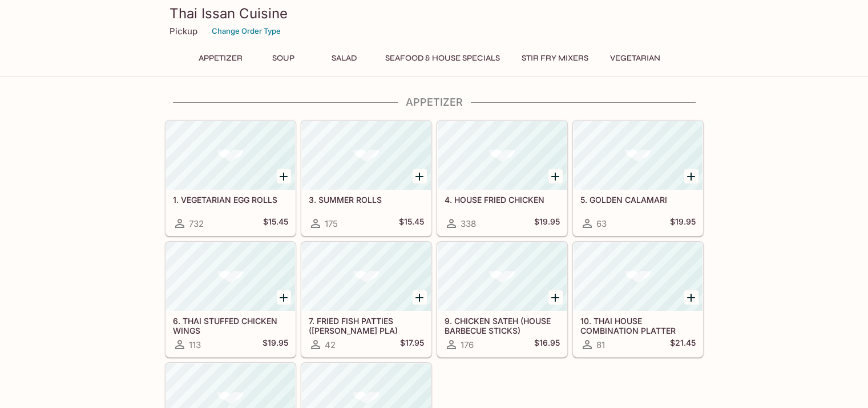  Describe the element at coordinates (503, 299) in the screenshot. I see `a: 9. CHICKEN SATEH (HOUSE BARBECUE STICKS)176$16.95` at that location.